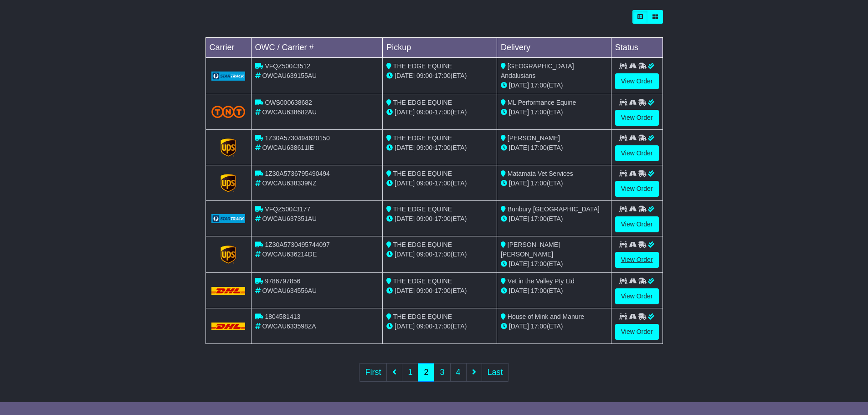  What do you see at coordinates (440, 48) in the screenshot?
I see `td: Pickup` at bounding box center [440, 48].